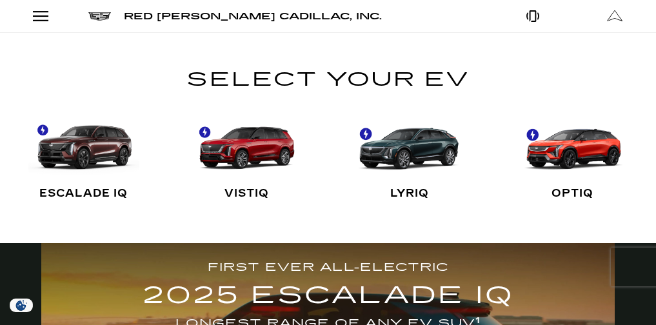 The height and width of the screenshot is (325, 656). I want to click on a: Cadillac logo, so click(99, 16).